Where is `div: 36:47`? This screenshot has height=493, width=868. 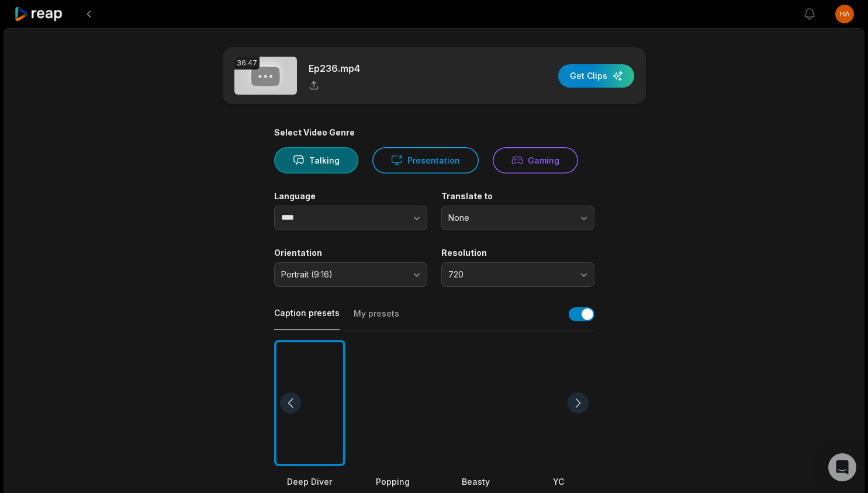
div: 36:47 is located at coordinates (247, 63).